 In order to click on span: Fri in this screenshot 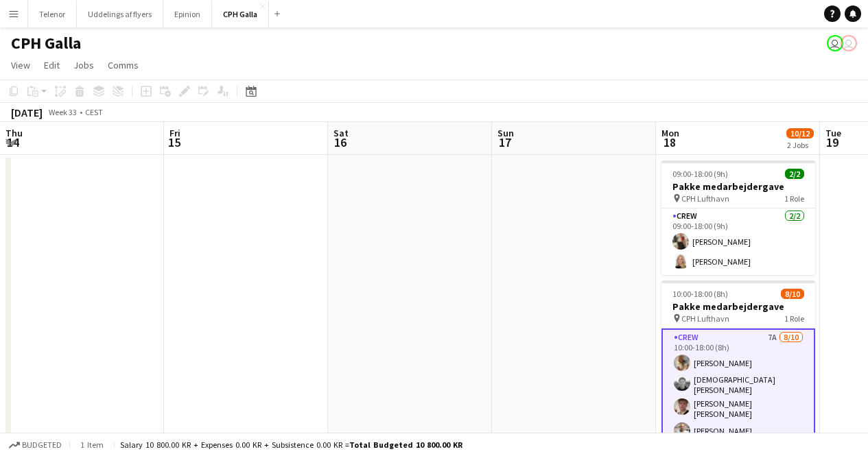, I will do `click(175, 133)`.